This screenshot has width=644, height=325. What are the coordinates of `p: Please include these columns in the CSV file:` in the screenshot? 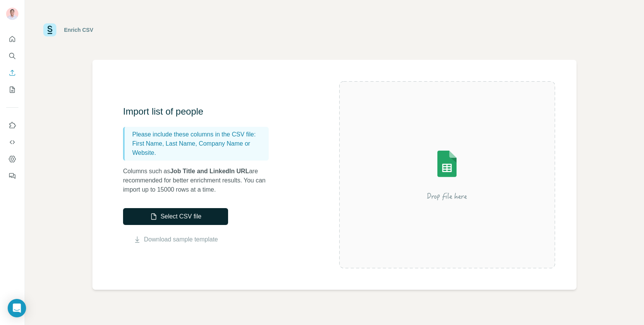 It's located at (199, 134).